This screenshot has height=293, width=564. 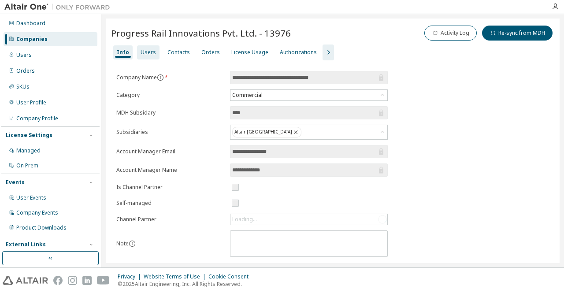 I want to click on div: Privacy, so click(x=131, y=277).